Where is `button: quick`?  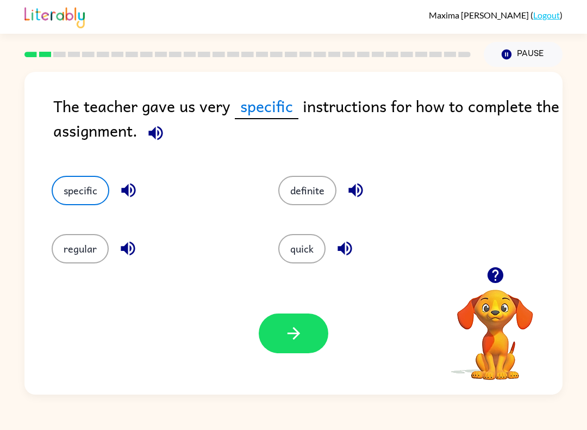 button: quick is located at coordinates (302, 249).